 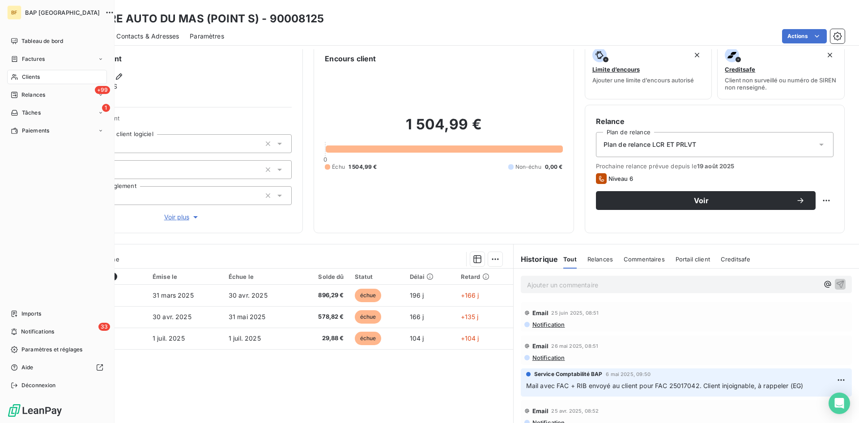 I want to click on span: 1 504,99 €, so click(x=363, y=167).